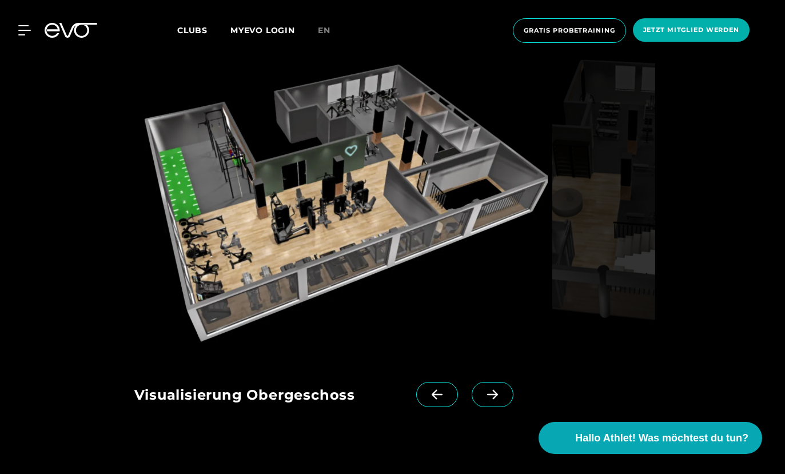  I want to click on a: Clubs, so click(203, 30).